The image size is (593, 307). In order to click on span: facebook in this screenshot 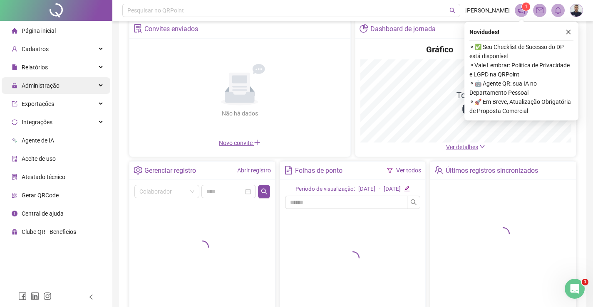, I will do `click(22, 297)`.